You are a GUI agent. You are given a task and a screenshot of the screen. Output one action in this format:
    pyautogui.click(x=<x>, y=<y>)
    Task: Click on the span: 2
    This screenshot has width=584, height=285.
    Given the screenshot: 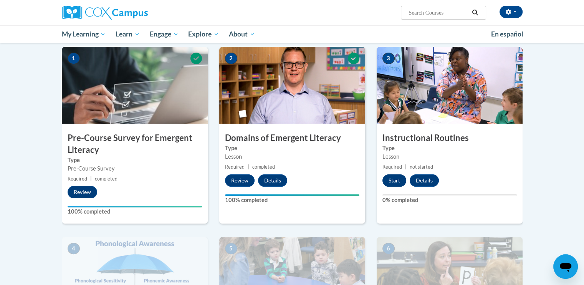 What is the action you would take?
    pyautogui.click(x=231, y=58)
    